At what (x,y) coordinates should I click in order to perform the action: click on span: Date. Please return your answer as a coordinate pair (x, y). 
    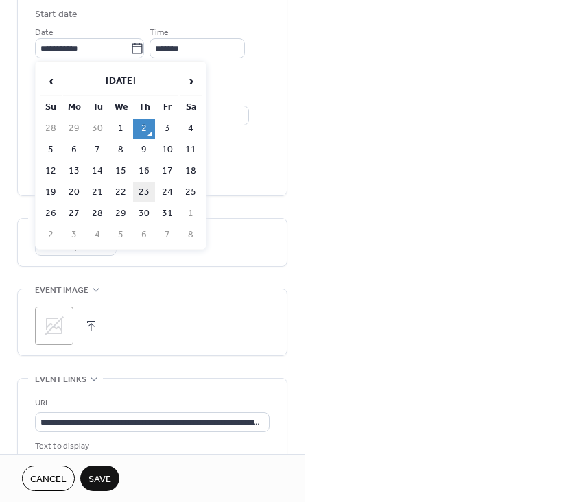
    Looking at the image, I should click on (44, 32).